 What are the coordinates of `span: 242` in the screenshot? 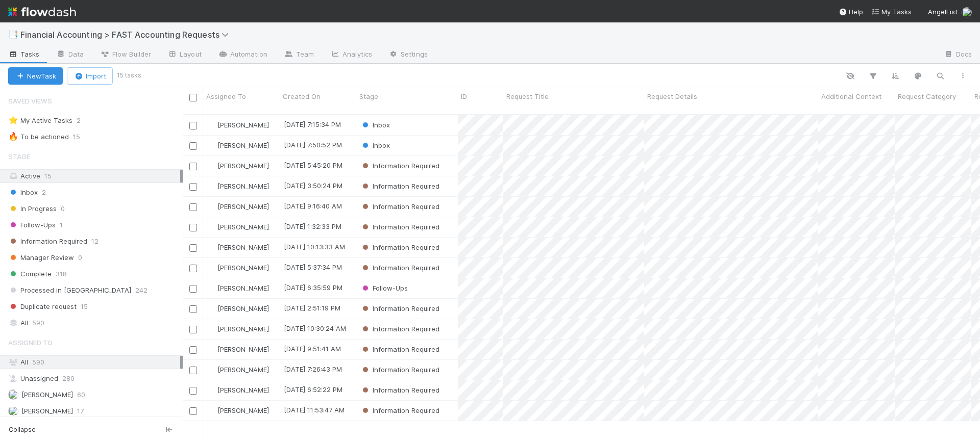 It's located at (141, 290).